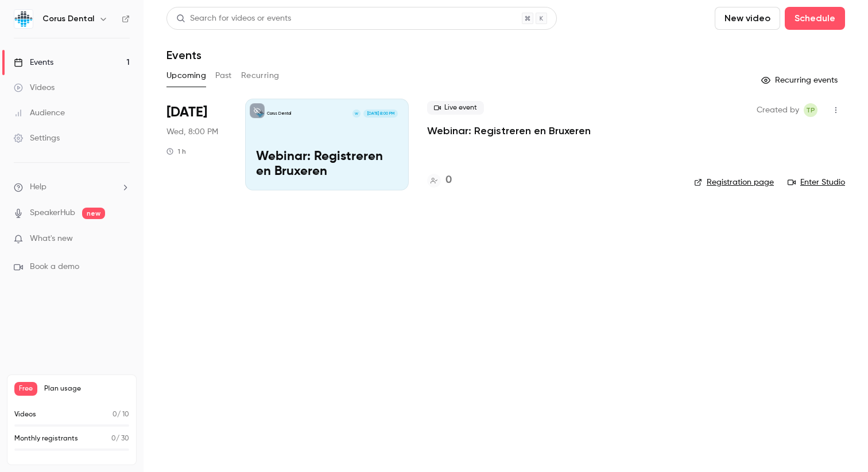 The height and width of the screenshot is (472, 868). Describe the element at coordinates (816, 183) in the screenshot. I see `a: Enter Studio` at that location.